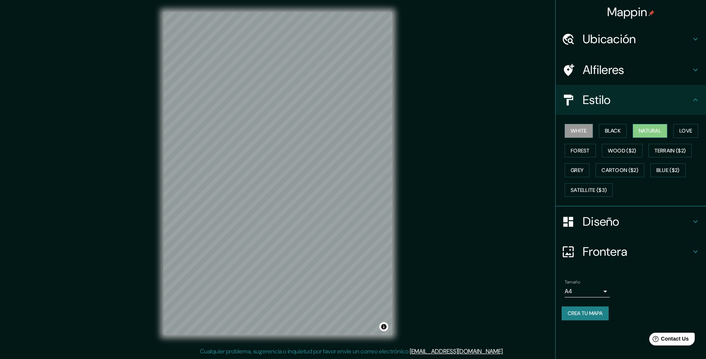 Image resolution: width=706 pixels, height=359 pixels. I want to click on span: Contact Us, so click(36, 9).